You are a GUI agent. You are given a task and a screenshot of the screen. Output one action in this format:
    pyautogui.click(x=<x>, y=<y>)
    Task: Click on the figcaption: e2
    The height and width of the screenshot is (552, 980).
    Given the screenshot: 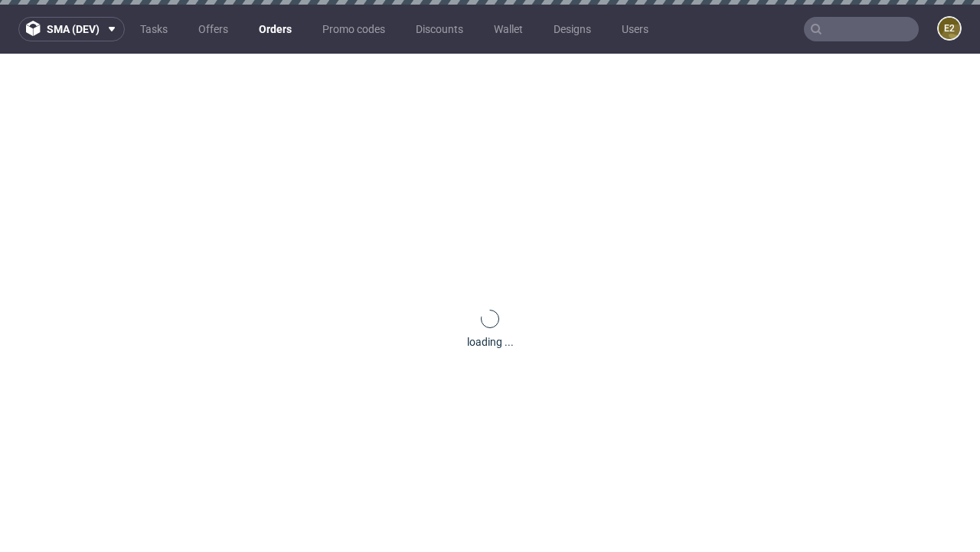 What is the action you would take?
    pyautogui.click(x=949, y=29)
    